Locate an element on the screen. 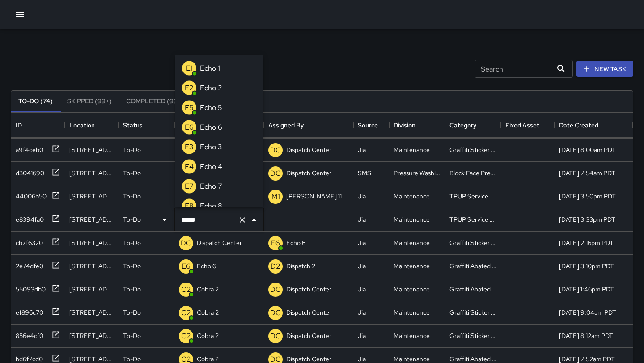 The width and height of the screenshot is (644, 363). button: Skipped (99+) is located at coordinates (89, 101).